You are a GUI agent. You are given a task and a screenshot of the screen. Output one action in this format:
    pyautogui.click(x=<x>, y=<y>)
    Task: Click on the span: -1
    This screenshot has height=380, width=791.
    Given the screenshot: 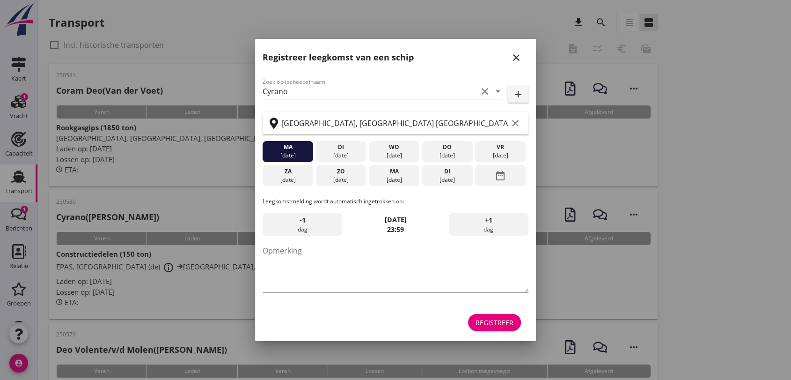 What is the action you would take?
    pyautogui.click(x=303, y=220)
    